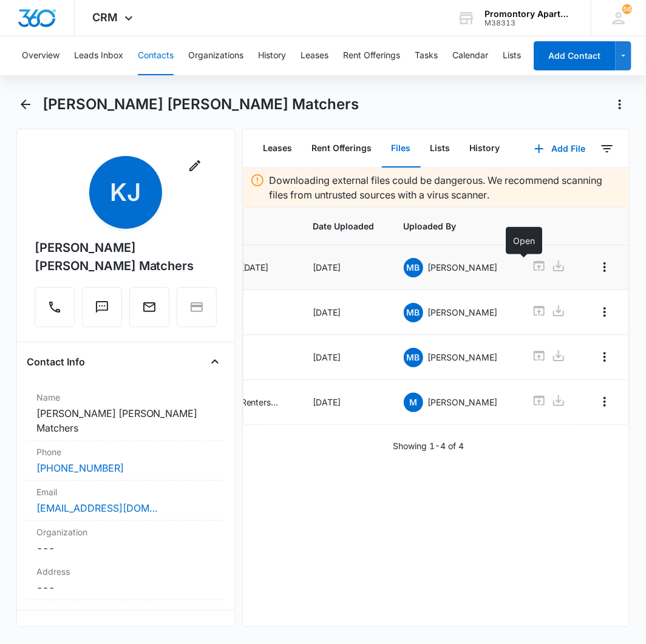  I want to click on label: Organization, so click(126, 532).